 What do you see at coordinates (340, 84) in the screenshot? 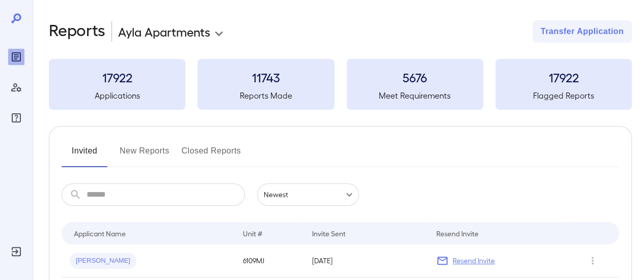
I see `summary: 17922Applications11743Reports Made5676Meet Requirements17922Flagged Reports` at bounding box center [340, 84].